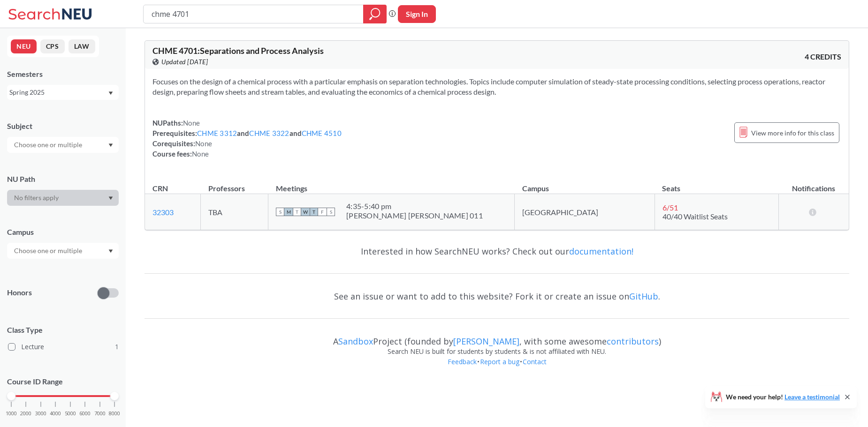 This screenshot has height=427, width=868. Describe the element at coordinates (235, 184) in the screenshot. I see `th: Professors` at that location.